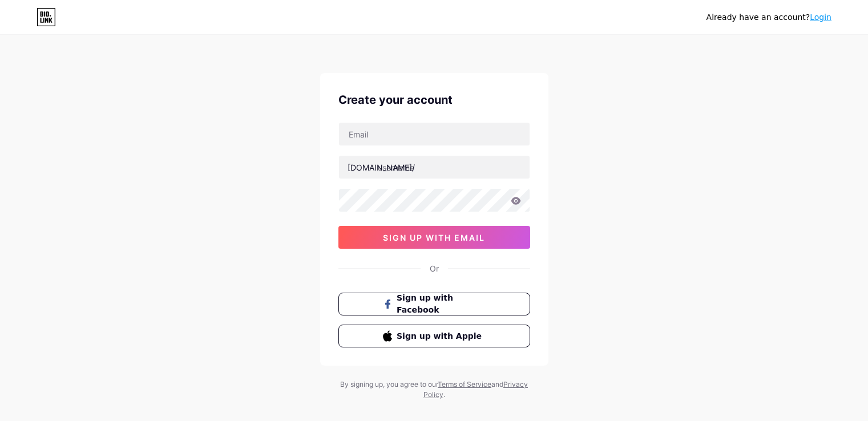 This screenshot has height=421, width=868. I want to click on button: Sign up with Facebook, so click(435, 304).